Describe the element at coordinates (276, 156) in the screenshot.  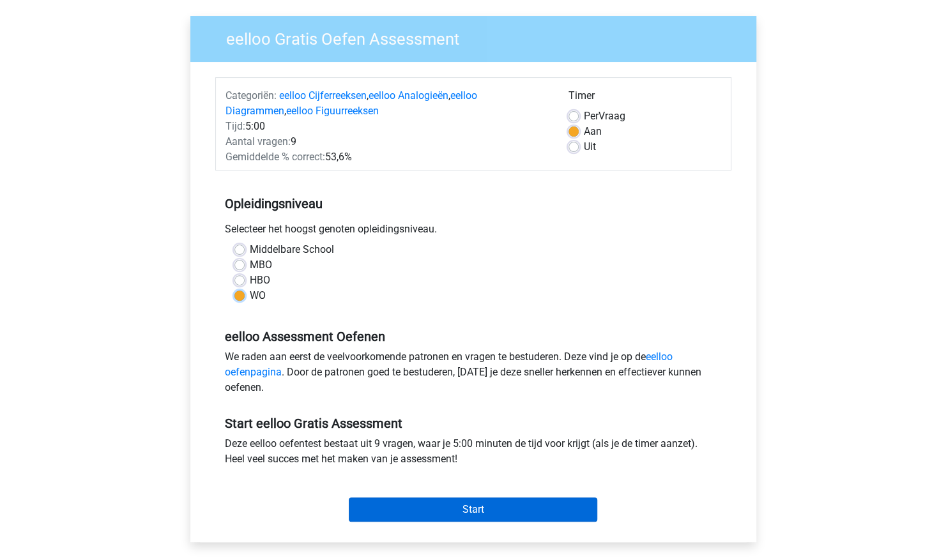
I see `span: Gemiddelde % correct:` at that location.